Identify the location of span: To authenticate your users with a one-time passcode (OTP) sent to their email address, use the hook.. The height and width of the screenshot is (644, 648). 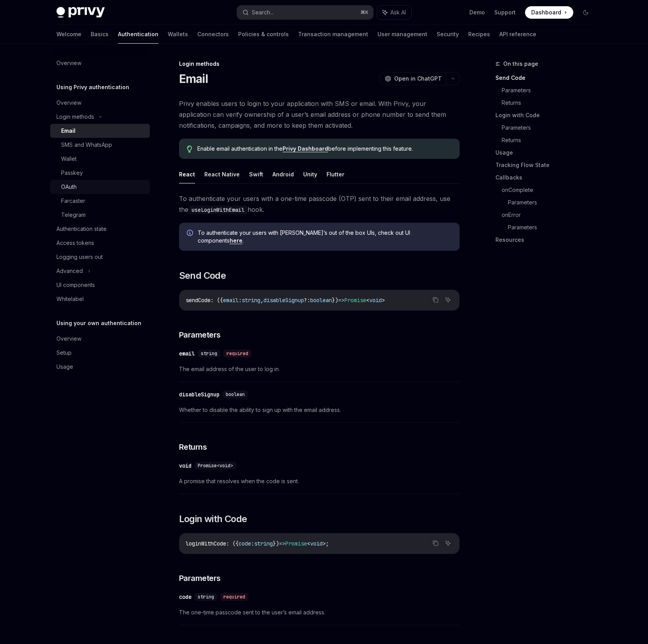
(320, 204).